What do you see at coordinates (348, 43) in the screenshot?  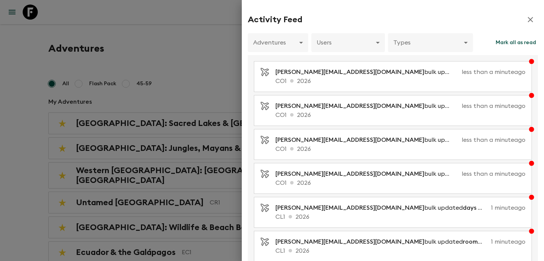 I see `div: Users` at bounding box center [348, 43].